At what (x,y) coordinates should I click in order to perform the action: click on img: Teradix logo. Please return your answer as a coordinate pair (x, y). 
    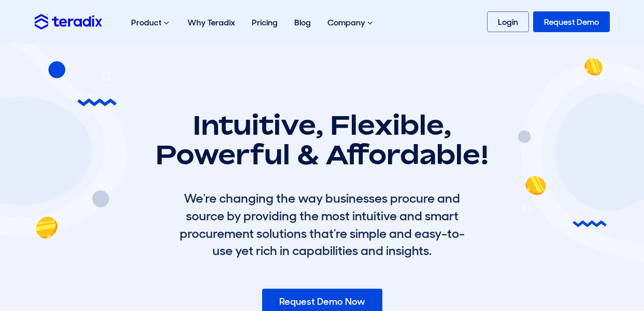
    Looking at the image, I should click on (68, 21).